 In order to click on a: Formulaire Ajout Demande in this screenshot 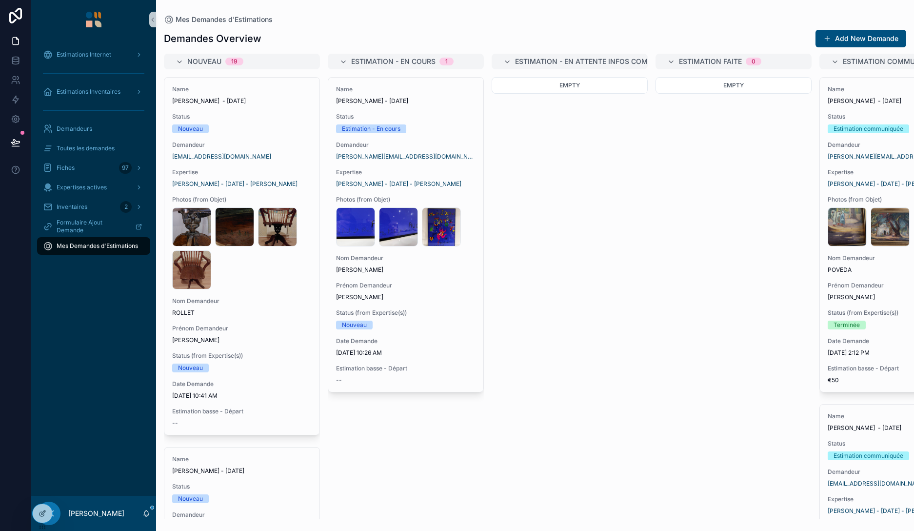, I will do `click(94, 226)`.